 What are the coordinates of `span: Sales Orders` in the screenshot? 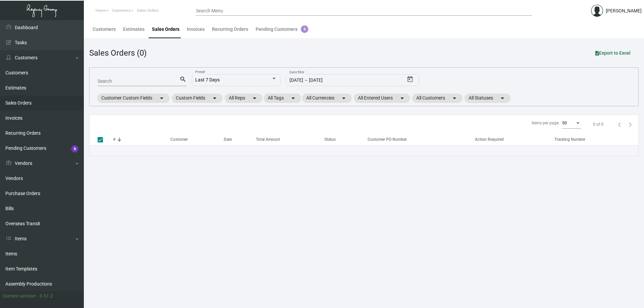 It's located at (148, 11).